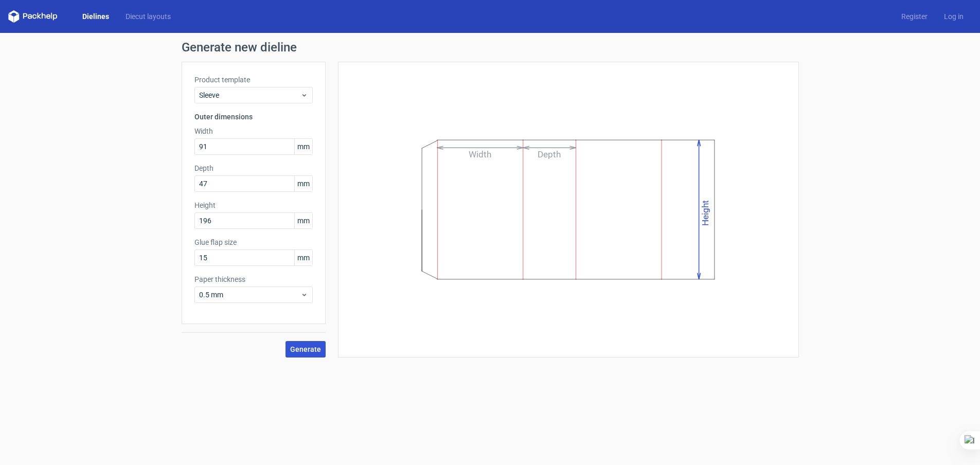 The image size is (980, 465). What do you see at coordinates (306, 350) in the screenshot?
I see `button: Generate` at bounding box center [306, 350].